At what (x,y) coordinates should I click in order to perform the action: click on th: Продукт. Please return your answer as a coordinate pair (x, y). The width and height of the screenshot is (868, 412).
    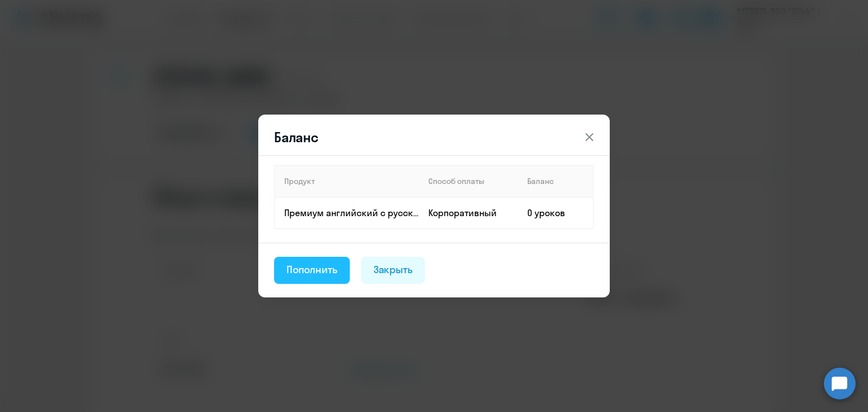
    Looking at the image, I should click on (347, 181).